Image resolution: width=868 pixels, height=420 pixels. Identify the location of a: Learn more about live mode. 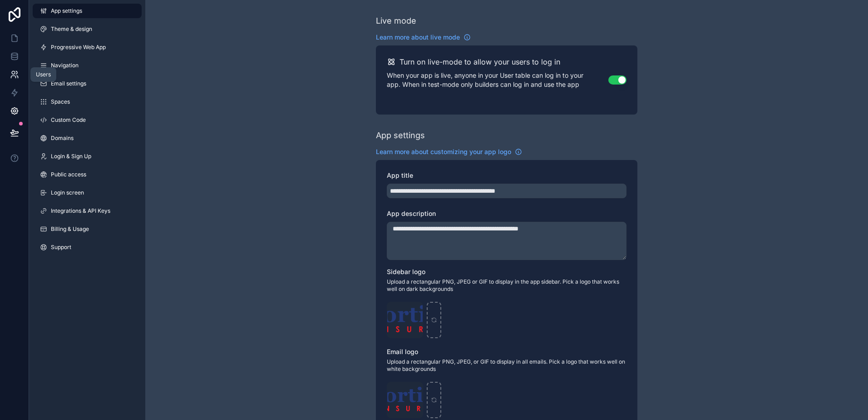
(423, 37).